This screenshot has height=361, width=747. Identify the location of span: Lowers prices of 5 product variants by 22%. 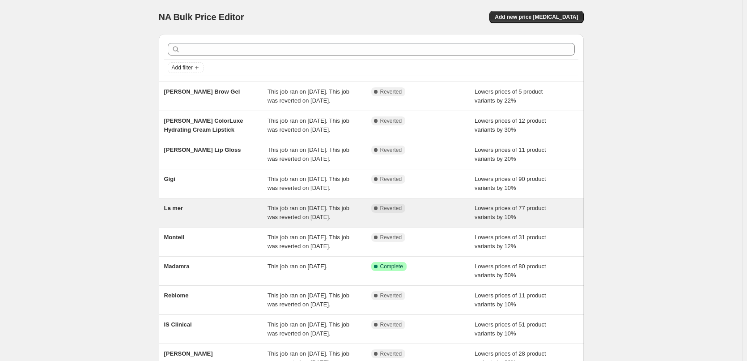
(509, 96).